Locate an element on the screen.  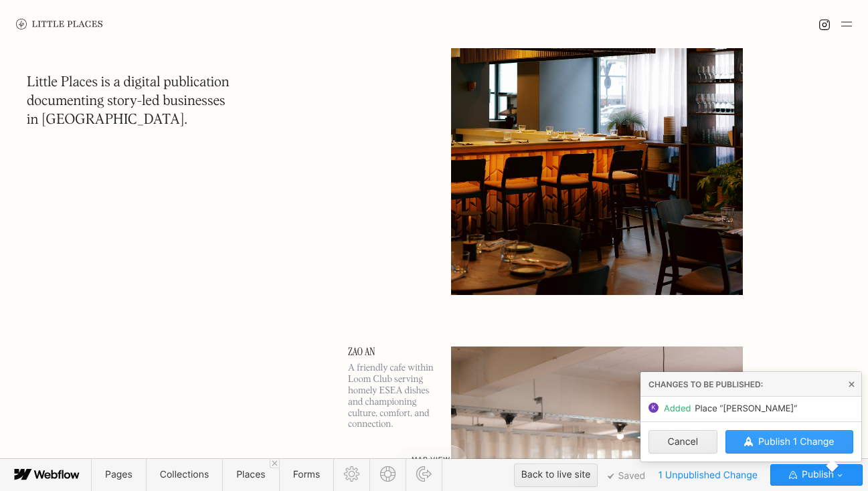
span: Publish 1 Change is located at coordinates (796, 442).